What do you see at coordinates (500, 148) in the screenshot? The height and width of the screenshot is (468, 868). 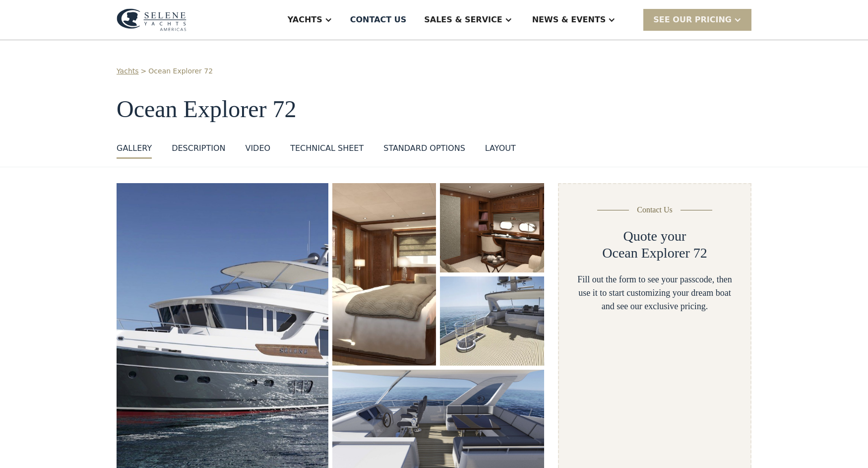 I see `div: layout` at bounding box center [500, 148].